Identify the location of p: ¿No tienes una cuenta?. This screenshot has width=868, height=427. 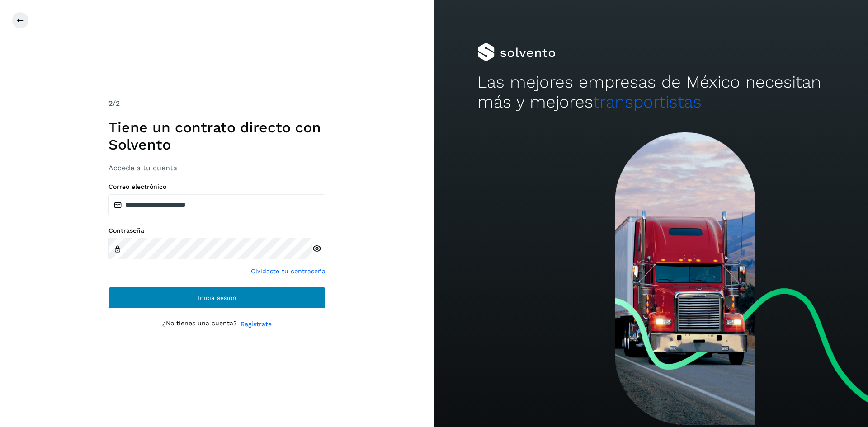
(200, 324).